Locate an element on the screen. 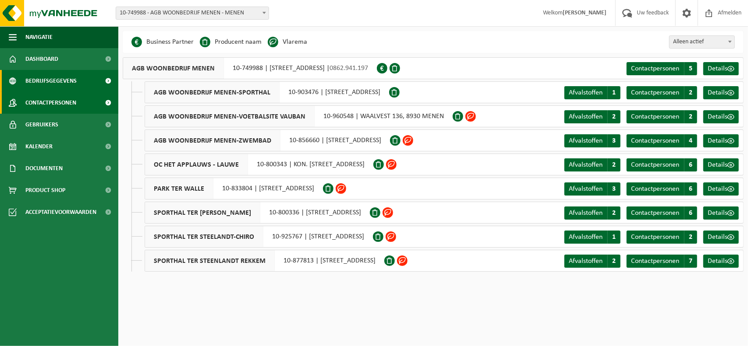  span: AGB WOONBEDRIJF MENEN is located at coordinates (173, 68).